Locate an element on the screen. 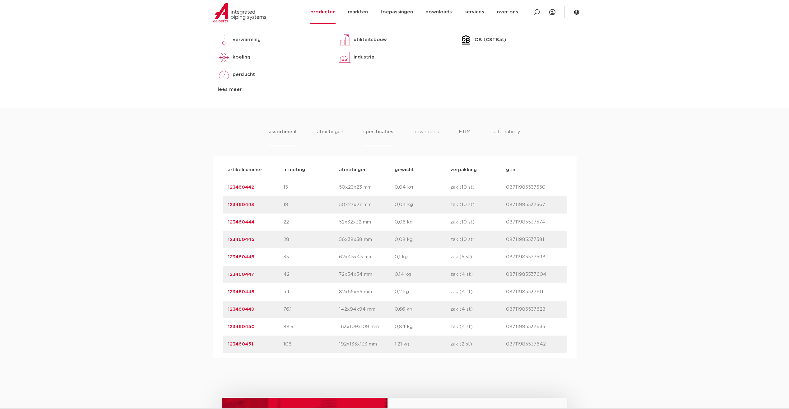 The width and height of the screenshot is (789, 409). p: 163x109x109 mm is located at coordinates (367, 327).